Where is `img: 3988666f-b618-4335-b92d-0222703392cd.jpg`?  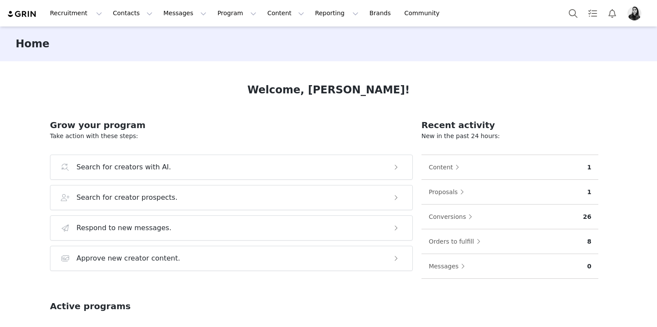
img: 3988666f-b618-4335-b92d-0222703392cd.jpg is located at coordinates (634, 13).